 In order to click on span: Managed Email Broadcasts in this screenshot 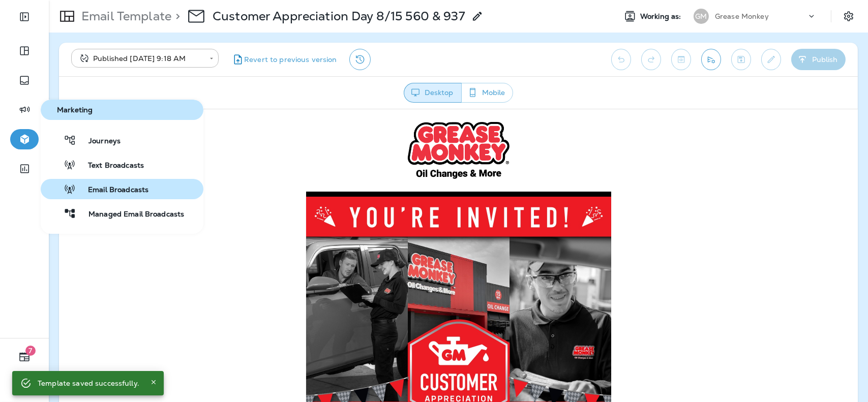, I will do `click(130, 214)`.